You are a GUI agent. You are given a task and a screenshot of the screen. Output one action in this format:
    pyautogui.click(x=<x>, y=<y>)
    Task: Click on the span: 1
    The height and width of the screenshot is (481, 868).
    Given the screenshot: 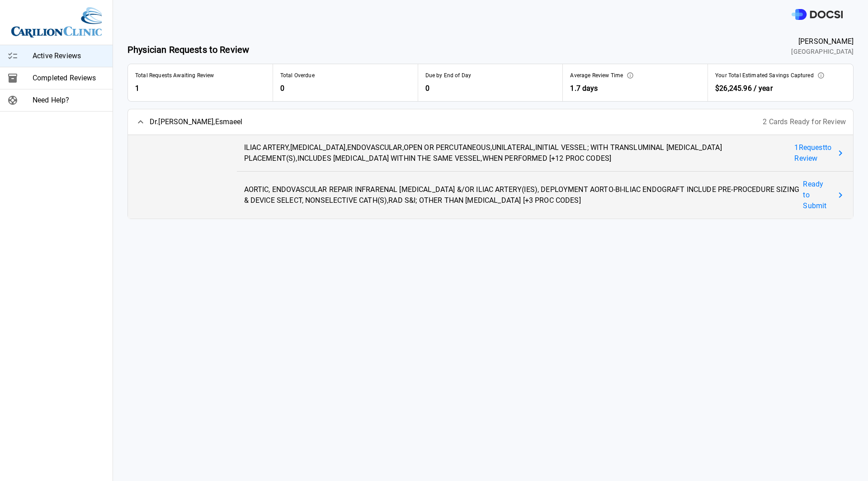 What is the action you would take?
    pyautogui.click(x=200, y=89)
    